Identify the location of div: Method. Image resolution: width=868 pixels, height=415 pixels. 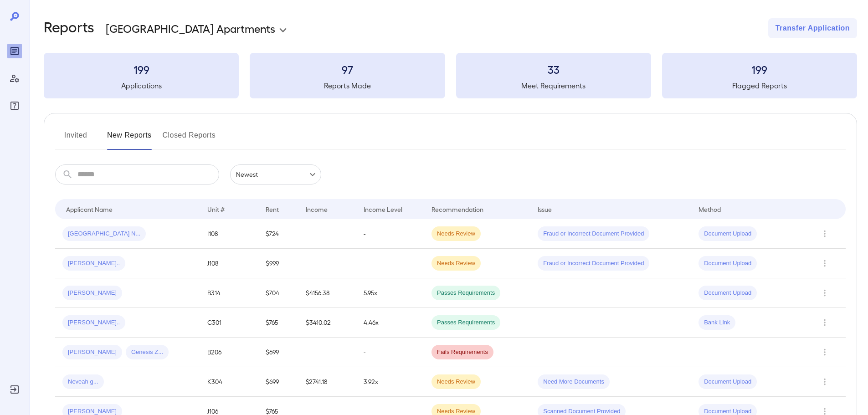
(709, 209).